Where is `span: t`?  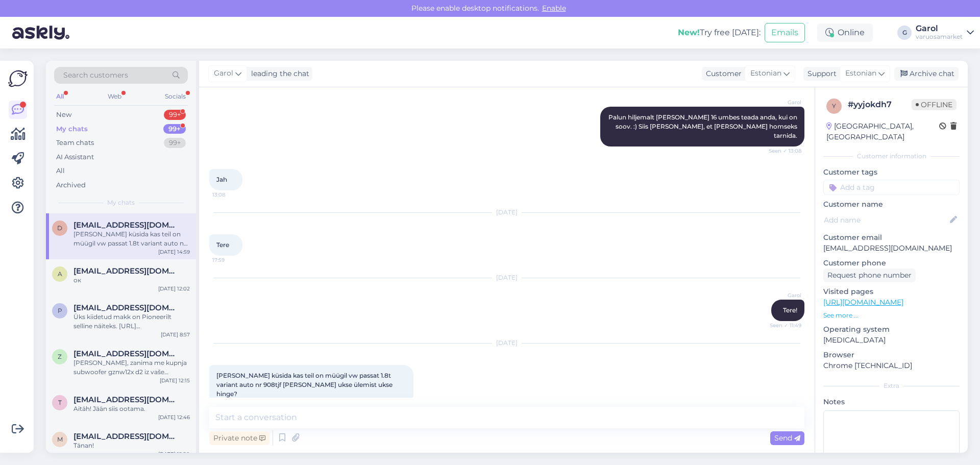
span: t is located at coordinates (60, 403).